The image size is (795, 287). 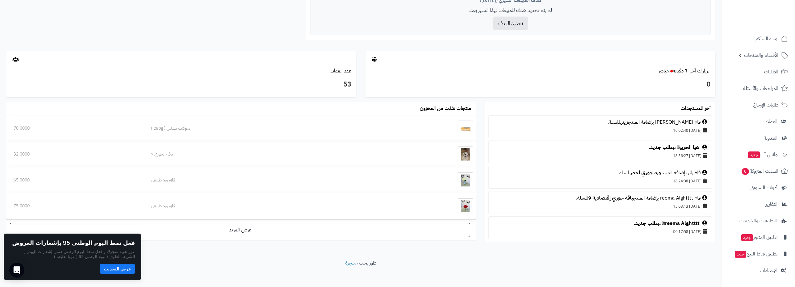 I want to click on div: قام reema Alghtttt بإضافة المنتج للسلة., so click(x=600, y=198).